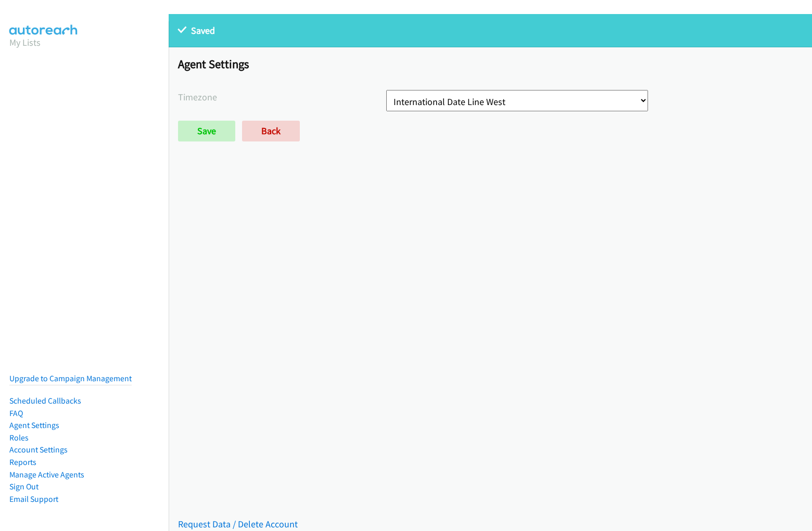 Image resolution: width=812 pixels, height=531 pixels. I want to click on p: Saved, so click(491, 30).